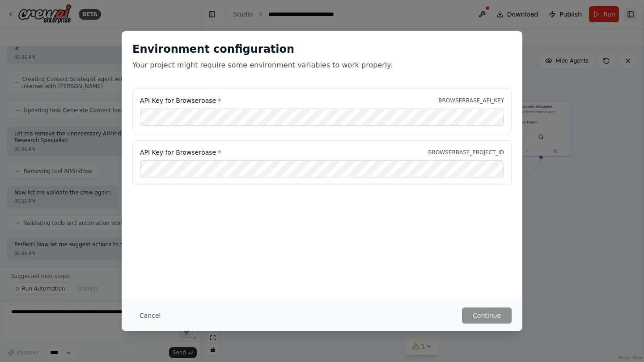  I want to click on p: BROWSERBASE_PROJECT_ID, so click(466, 153).